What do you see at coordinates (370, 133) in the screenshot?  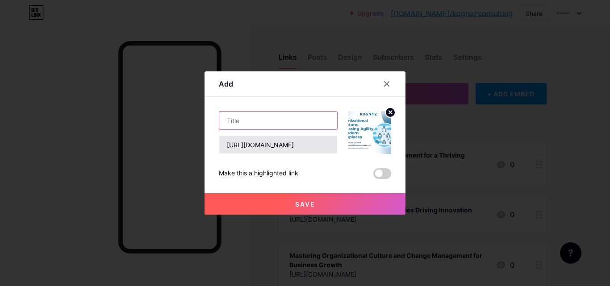 I see `img: link_thumbnail` at bounding box center [370, 133].